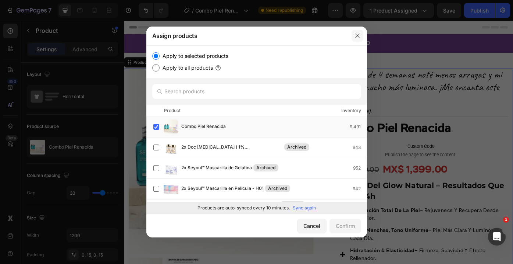 This screenshot has height=264, width=513. Describe the element at coordinates (360, 147) in the screenshot. I see `div: 943` at that location.